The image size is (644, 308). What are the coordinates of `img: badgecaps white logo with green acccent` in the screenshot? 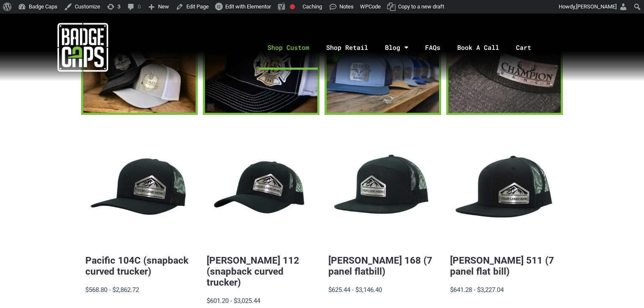 It's located at (83, 47).